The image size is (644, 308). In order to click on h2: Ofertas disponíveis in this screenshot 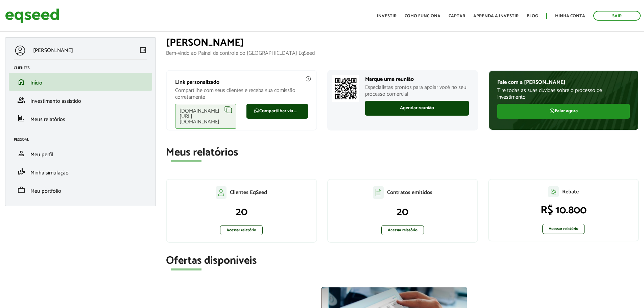, I will do `click(402, 261)`.